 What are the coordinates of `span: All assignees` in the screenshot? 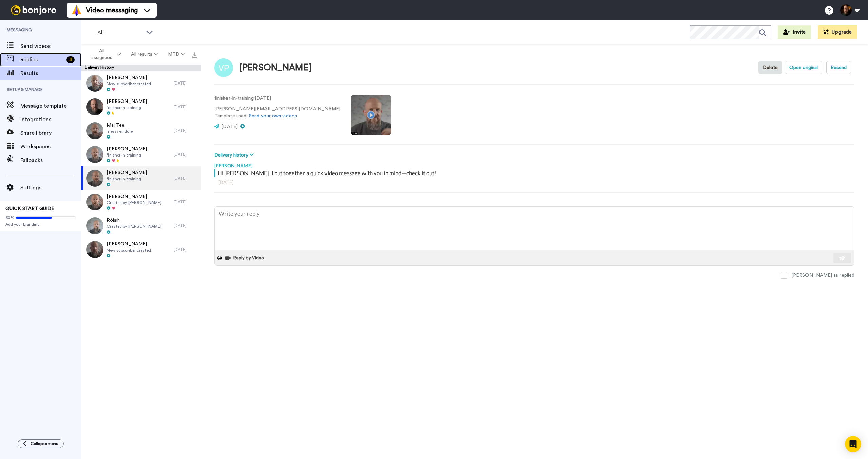 It's located at (102, 54).